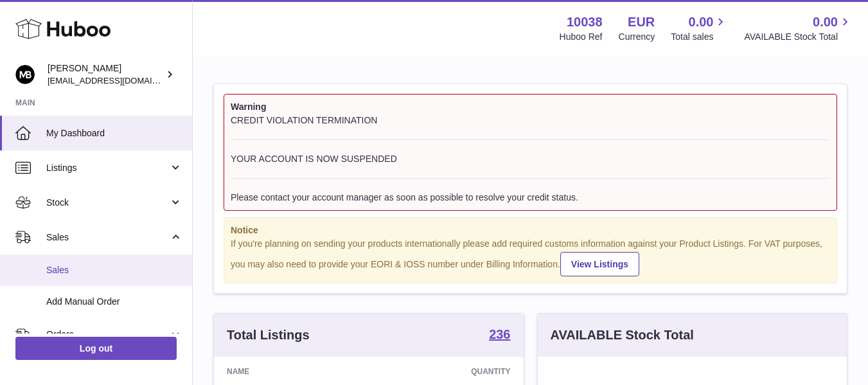 The width and height of the screenshot is (868, 385). What do you see at coordinates (25, 75) in the screenshot?
I see `img: hi@margotbardot.com` at bounding box center [25, 75].